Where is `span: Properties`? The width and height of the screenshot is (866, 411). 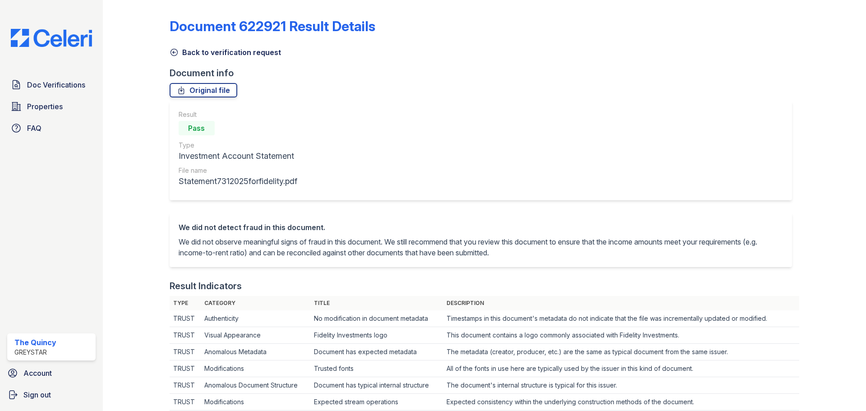 span: Properties is located at coordinates (45, 106).